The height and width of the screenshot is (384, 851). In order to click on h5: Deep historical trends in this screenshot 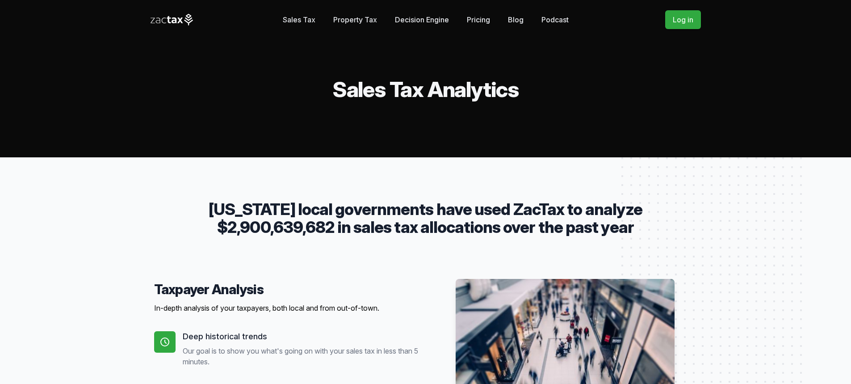, I will do `click(301, 336)`.